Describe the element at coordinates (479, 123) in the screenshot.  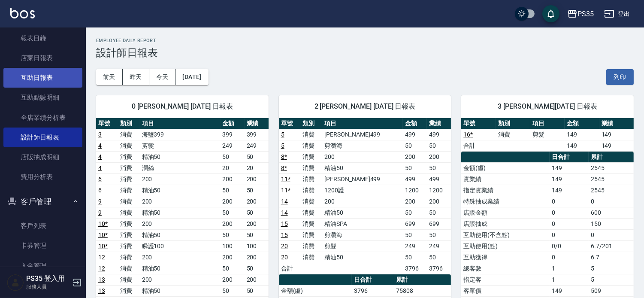
I see `th: 單號` at that location.